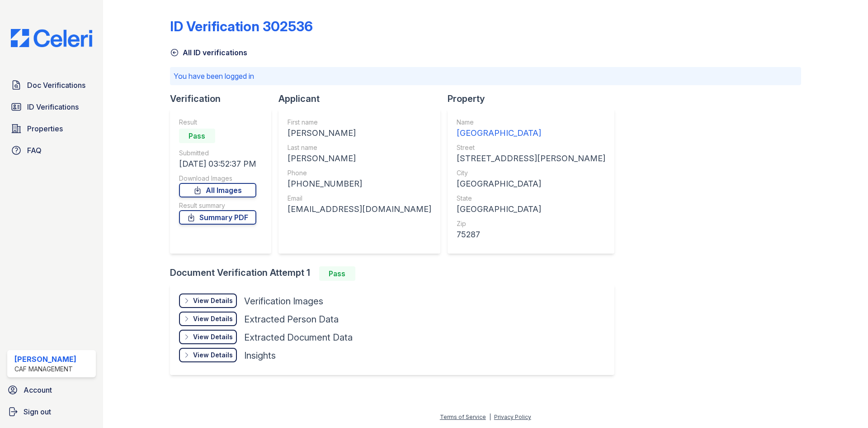 Image resolution: width=868 pixels, height=428 pixels. What do you see at coordinates (224, 99) in the screenshot?
I see `div: Verification` at bounding box center [224, 99].